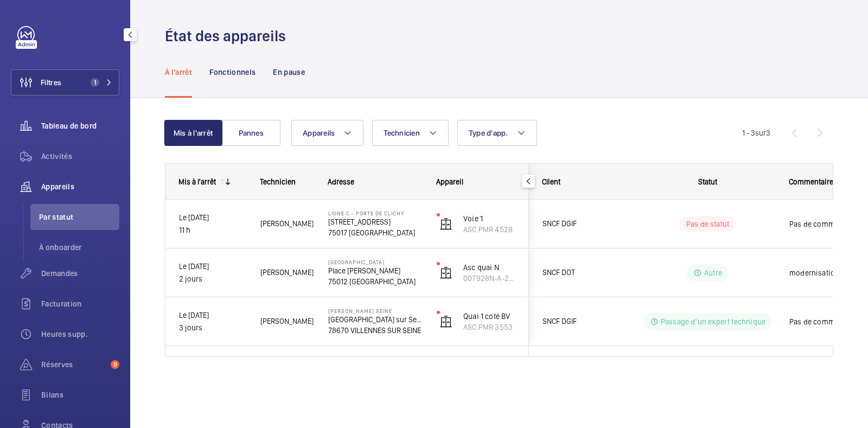 Image resolution: width=868 pixels, height=428 pixels. What do you see at coordinates (252, 133) in the screenshot?
I see `button: Pannes` at bounding box center [252, 133].